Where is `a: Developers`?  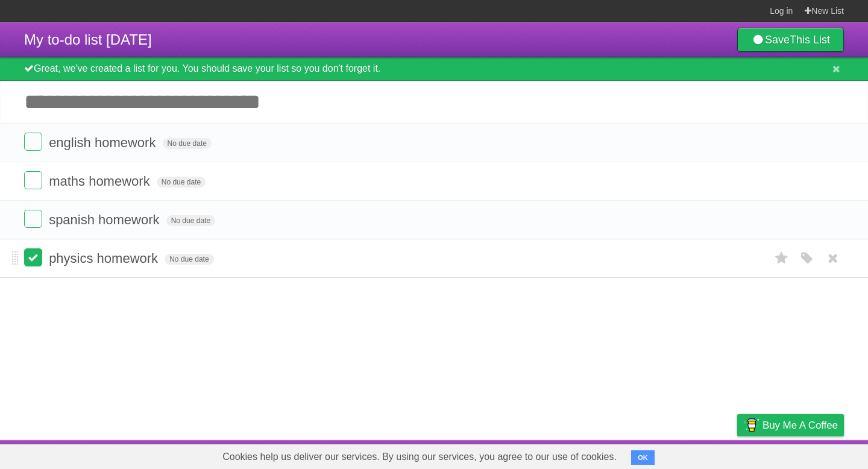 a: Developers is located at coordinates (640, 455).